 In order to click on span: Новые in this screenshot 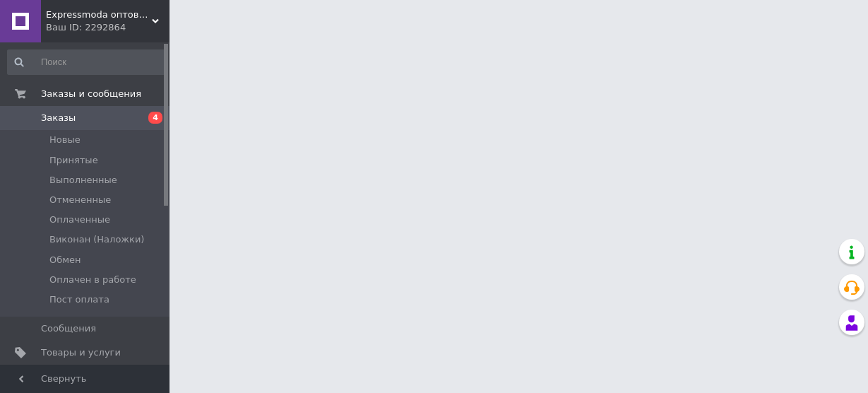, I will do `click(65, 140)`.